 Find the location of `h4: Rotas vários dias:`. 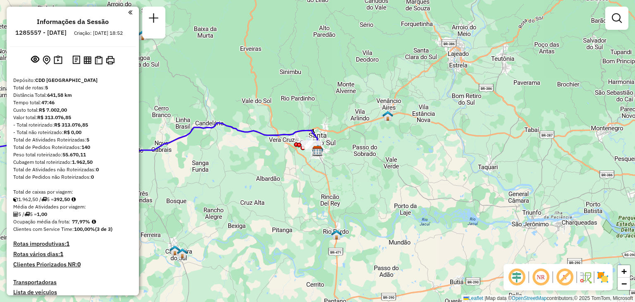

h4: Rotas vários dias: is located at coordinates (73, 254).